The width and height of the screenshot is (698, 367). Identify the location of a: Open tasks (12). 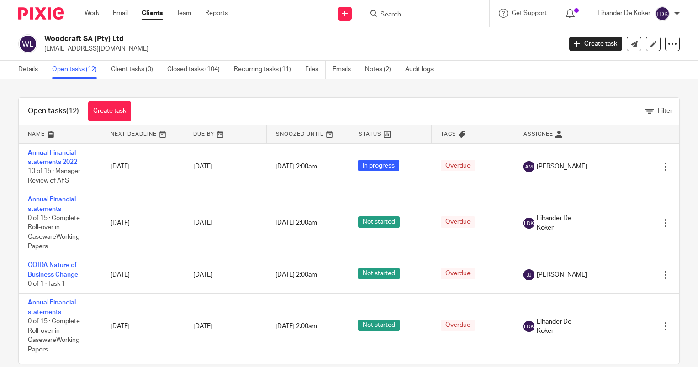
(78, 69).